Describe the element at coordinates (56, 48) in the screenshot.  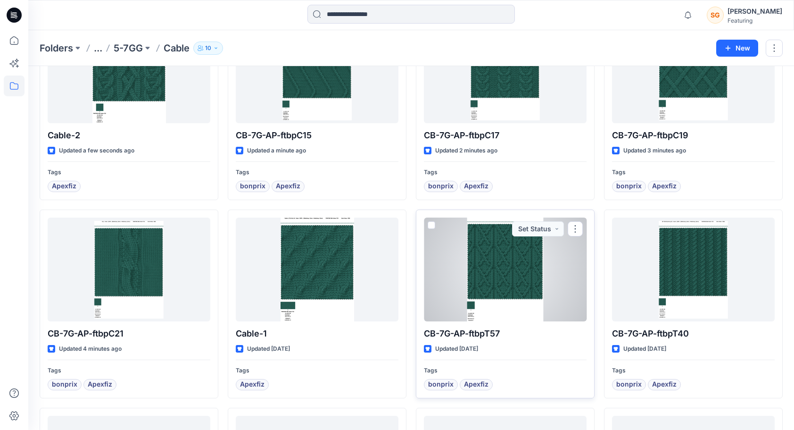
I see `a: Folders` at that location.